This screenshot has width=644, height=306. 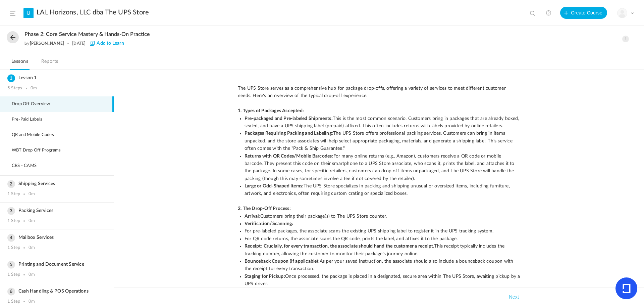 I want to click on strong: Crucially, for every transaction, the associate should hand the customer a receipt., so click(x=349, y=246).